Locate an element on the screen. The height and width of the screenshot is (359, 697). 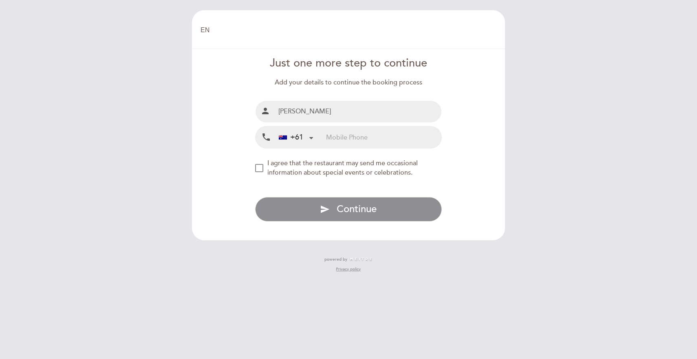
a: powered by is located at coordinates (349, 259).